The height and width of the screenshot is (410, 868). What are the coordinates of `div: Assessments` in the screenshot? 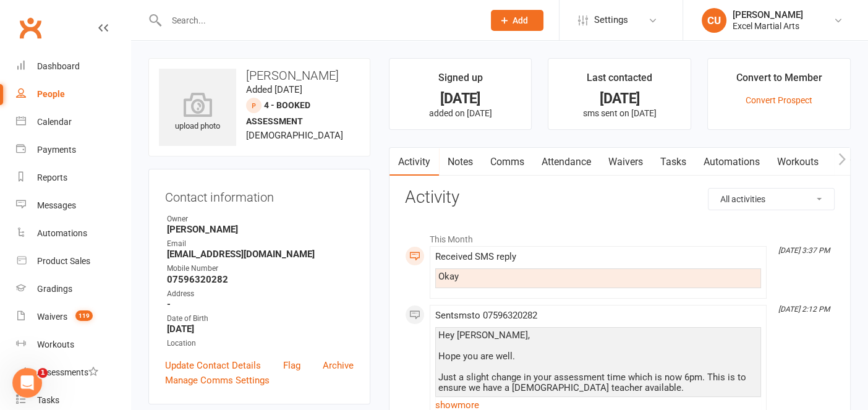 It's located at (68, 373).